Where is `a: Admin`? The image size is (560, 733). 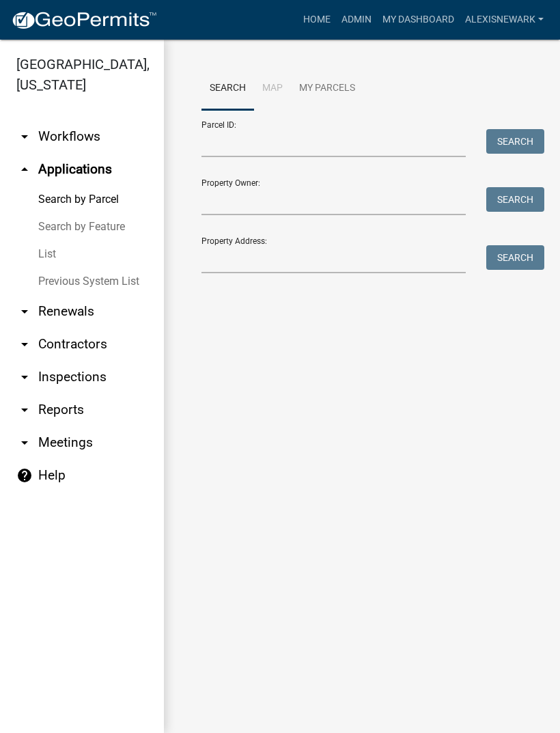 a: Admin is located at coordinates (357, 20).